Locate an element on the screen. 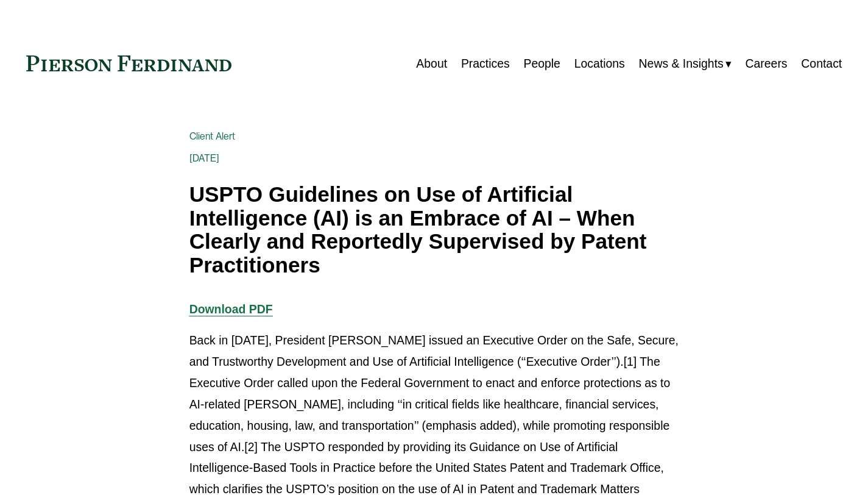 This screenshot has height=495, width=868. a: Locations is located at coordinates (599, 63).